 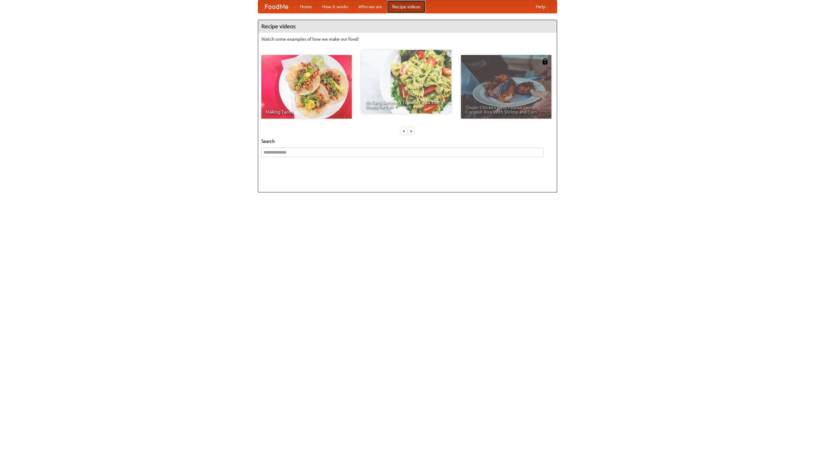 I want to click on span: Making Tacos, so click(x=307, y=112).